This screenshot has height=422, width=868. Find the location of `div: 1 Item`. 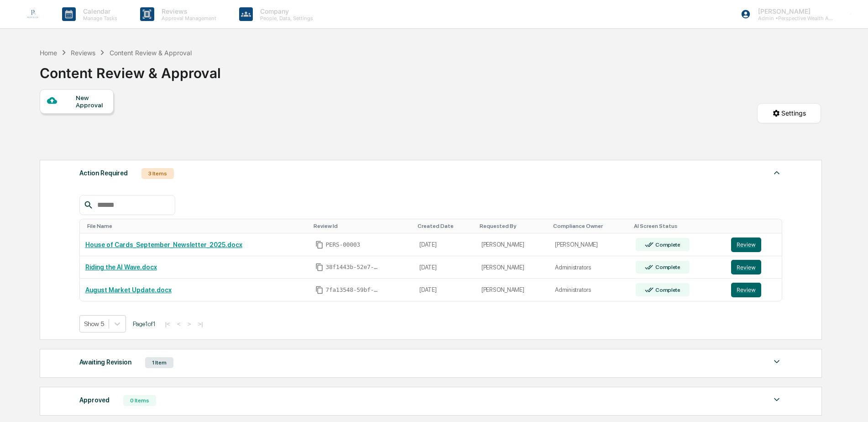

div: 1 Item is located at coordinates (159, 363).